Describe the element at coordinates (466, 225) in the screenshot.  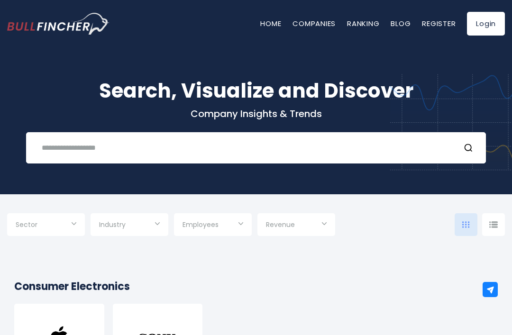
I see `img: icon-comp-grid.svg` at that location.